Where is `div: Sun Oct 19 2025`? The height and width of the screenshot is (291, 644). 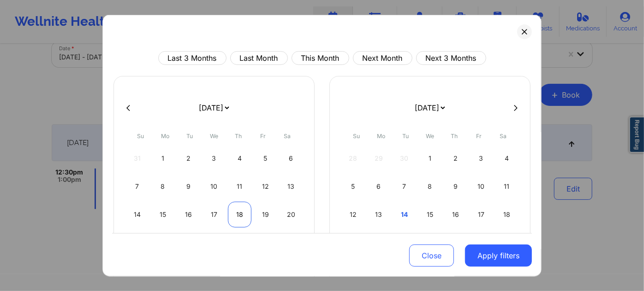
div: Sun Oct 19 2025 is located at coordinates (353, 243).